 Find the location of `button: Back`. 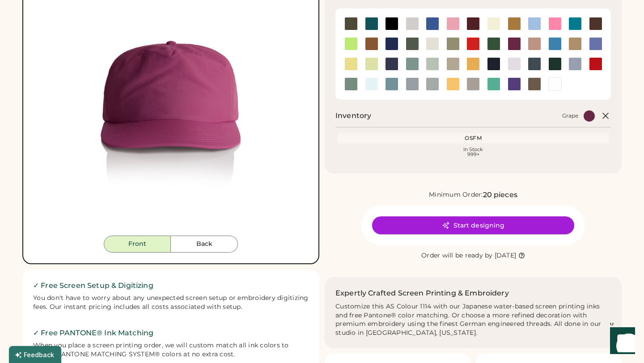

button: Back is located at coordinates (205, 244).